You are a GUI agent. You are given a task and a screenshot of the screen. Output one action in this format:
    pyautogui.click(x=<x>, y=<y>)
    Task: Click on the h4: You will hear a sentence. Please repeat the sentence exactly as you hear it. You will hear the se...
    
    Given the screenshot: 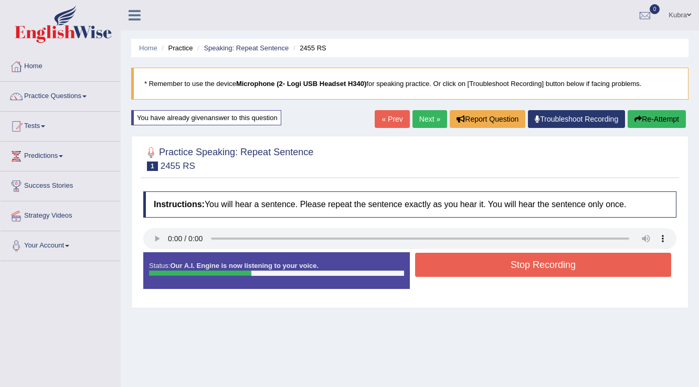 What is the action you would take?
    pyautogui.click(x=410, y=205)
    